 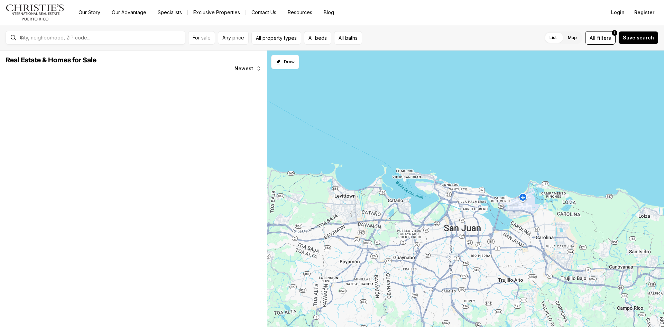 I want to click on span: Real Estate & Homes for Sale, so click(x=51, y=60).